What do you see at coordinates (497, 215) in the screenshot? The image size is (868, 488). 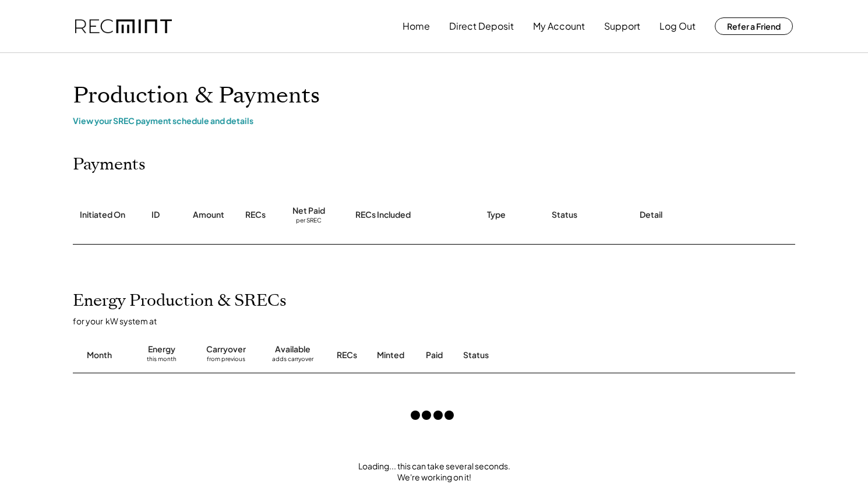 I see `div: Type` at bounding box center [497, 215].